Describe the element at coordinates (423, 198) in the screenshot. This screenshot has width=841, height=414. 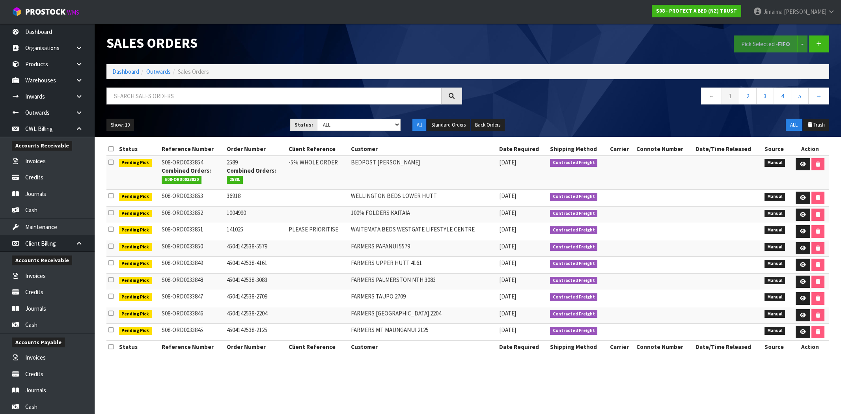
I see `td: WELLINGTON BEDS LOWER HUTT` at that location.